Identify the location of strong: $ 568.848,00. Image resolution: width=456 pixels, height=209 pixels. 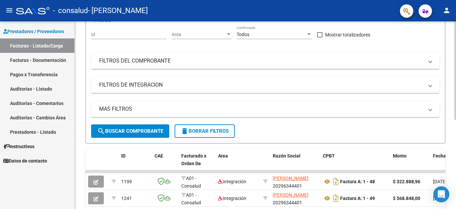
(407, 198).